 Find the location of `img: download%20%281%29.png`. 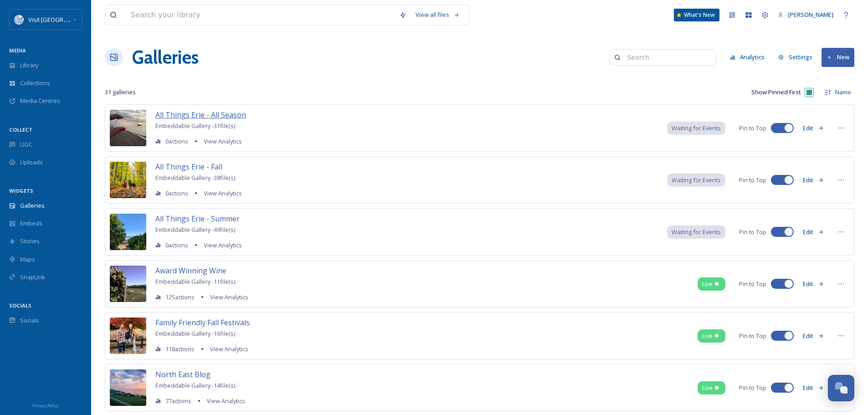

img: download%20%281%29.png is located at coordinates (19, 19).